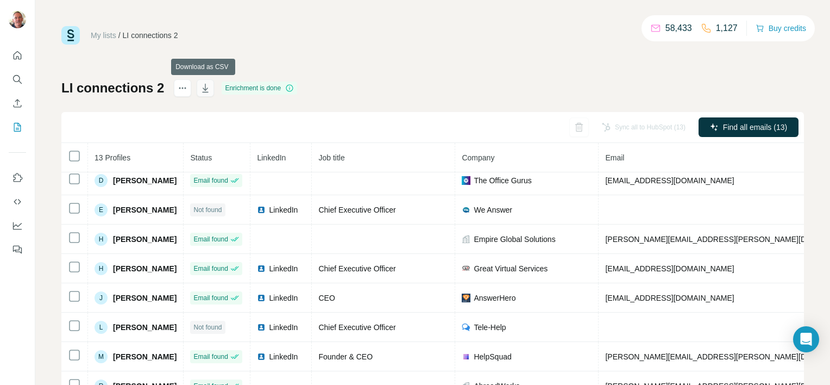 The width and height of the screenshot is (830, 385). What do you see at coordinates (201, 158) in the screenshot?
I see `span: Status` at bounding box center [201, 158].